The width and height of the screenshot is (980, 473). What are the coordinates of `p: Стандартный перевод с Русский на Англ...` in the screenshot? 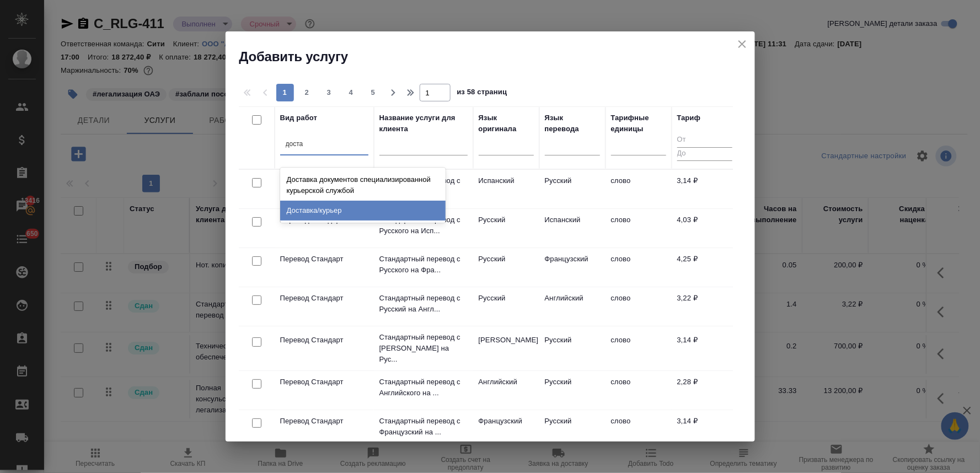 It's located at (424, 304).